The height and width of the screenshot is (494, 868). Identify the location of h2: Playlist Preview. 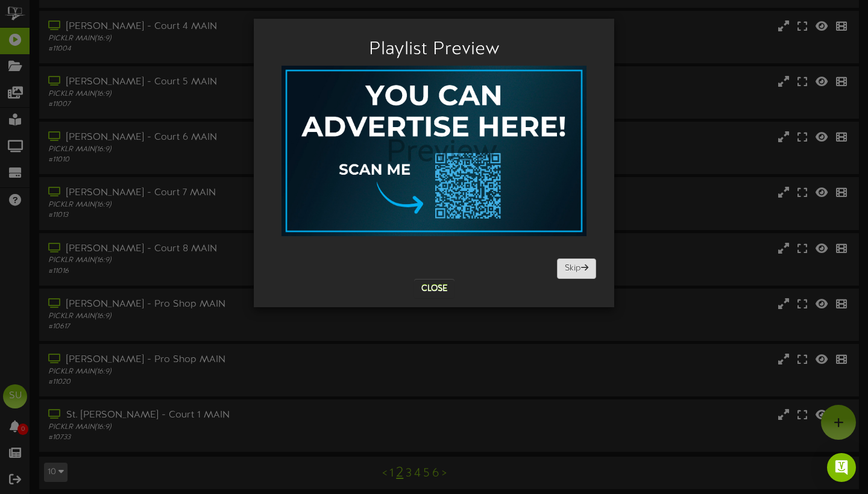
(434, 49).